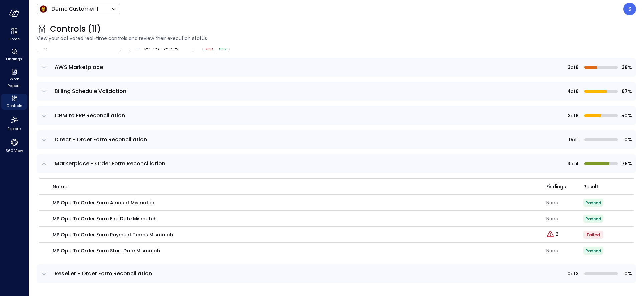 The image size is (644, 296). I want to click on div: Explore, so click(14, 123).